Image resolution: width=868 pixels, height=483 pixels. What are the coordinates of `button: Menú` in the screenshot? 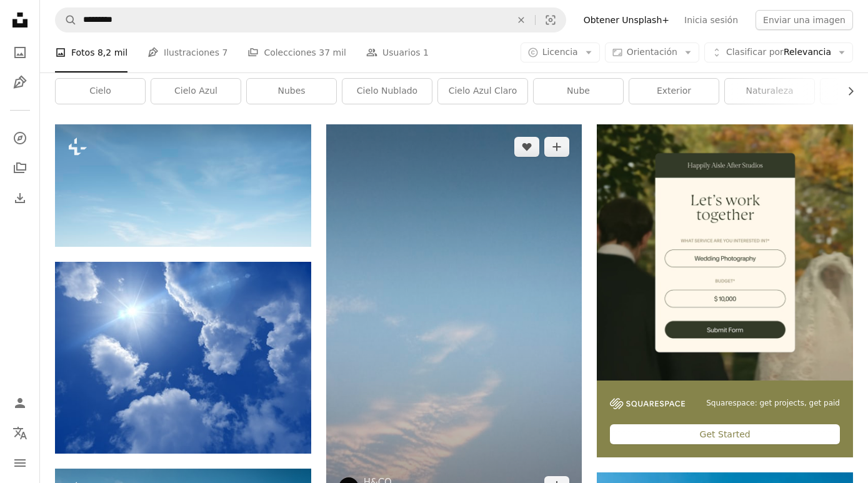 It's located at (20, 463).